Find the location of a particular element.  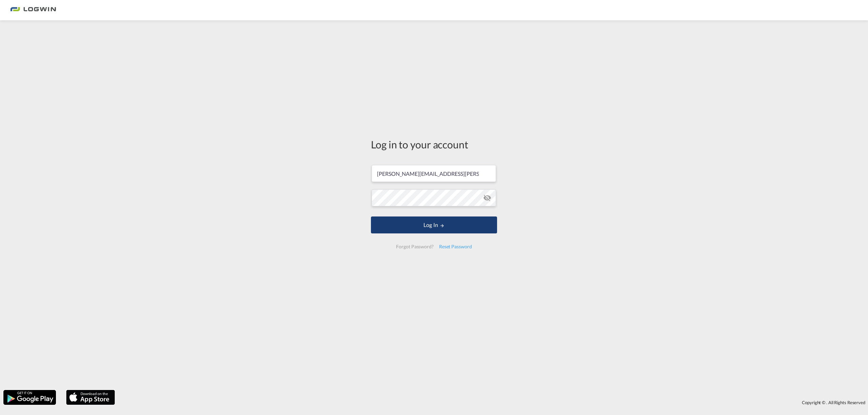

img: google.png is located at coordinates (29, 397).